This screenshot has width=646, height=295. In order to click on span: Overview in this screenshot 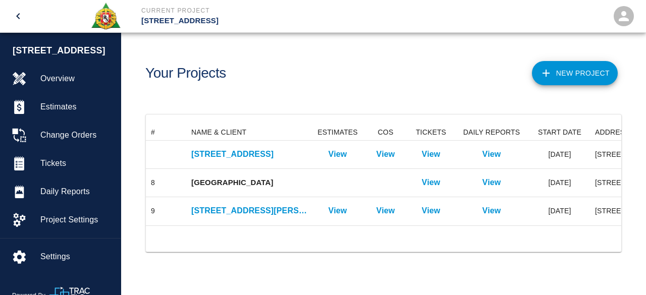, I will do `click(76, 79)`.